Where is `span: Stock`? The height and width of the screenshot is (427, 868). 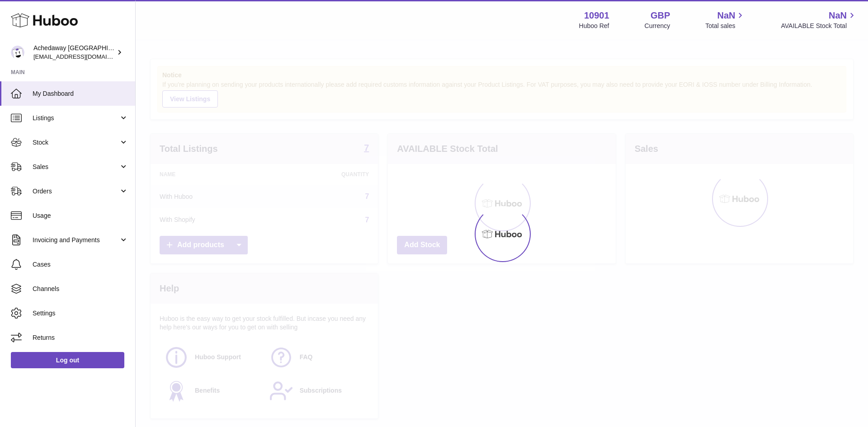 span: Stock is located at coordinates (76, 142).